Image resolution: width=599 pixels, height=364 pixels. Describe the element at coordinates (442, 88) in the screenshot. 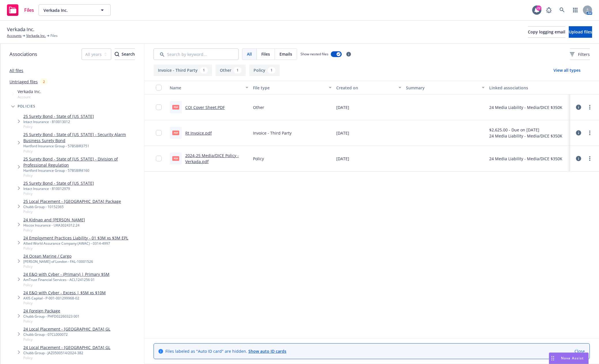

I see `div: Summary` at that location.